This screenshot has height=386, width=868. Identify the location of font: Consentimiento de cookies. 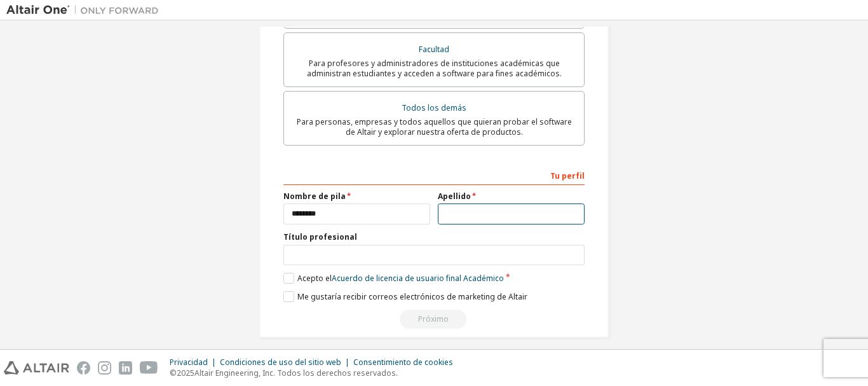
(403, 361).